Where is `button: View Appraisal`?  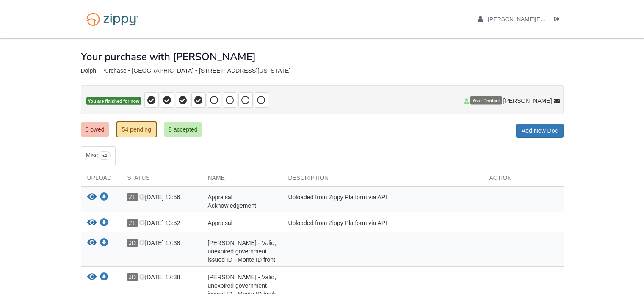
button: View Appraisal is located at coordinates (92, 223).